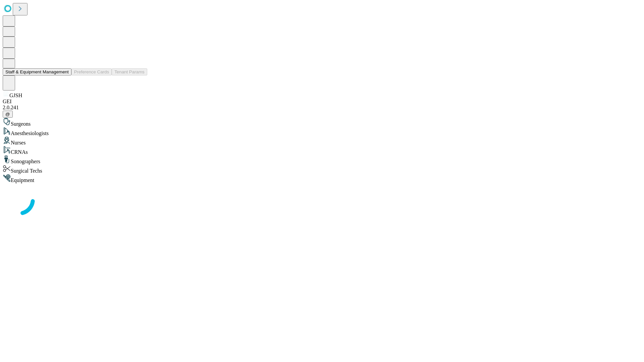  What do you see at coordinates (322, 160) in the screenshot?
I see `div: Sonographers` at bounding box center [322, 160].